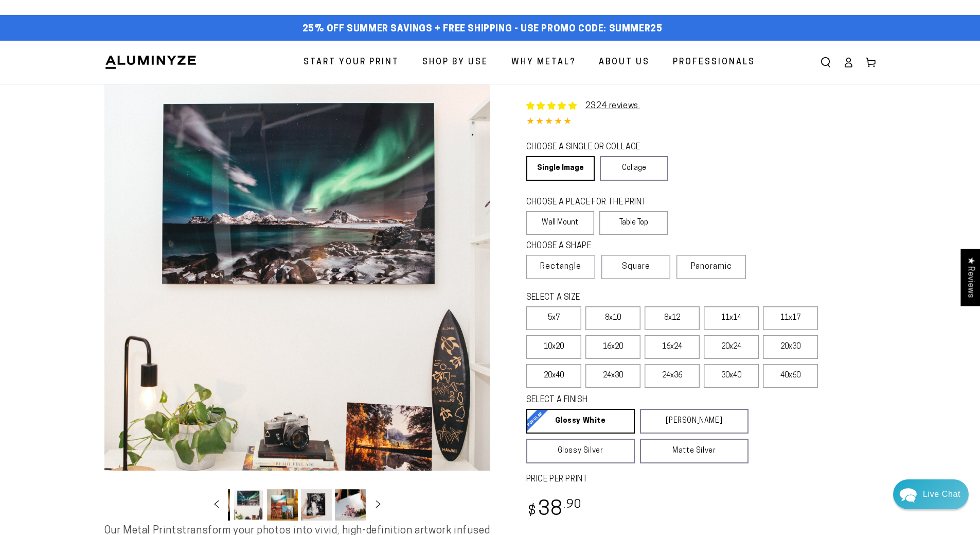 The image size is (980, 535). Describe the element at coordinates (543, 62) in the screenshot. I see `a: Why Metal?` at that location.